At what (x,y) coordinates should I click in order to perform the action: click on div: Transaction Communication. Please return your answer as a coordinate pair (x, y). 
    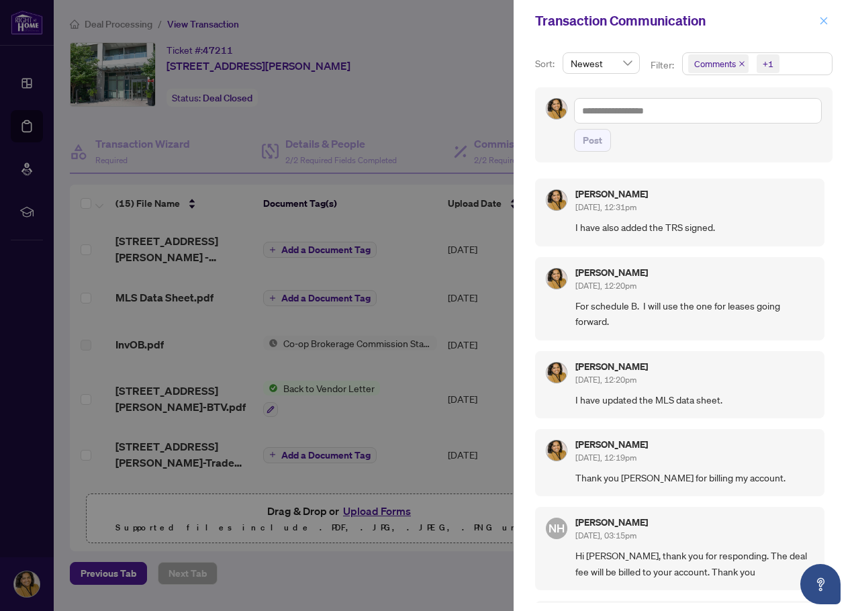
    Looking at the image, I should click on (675, 21).